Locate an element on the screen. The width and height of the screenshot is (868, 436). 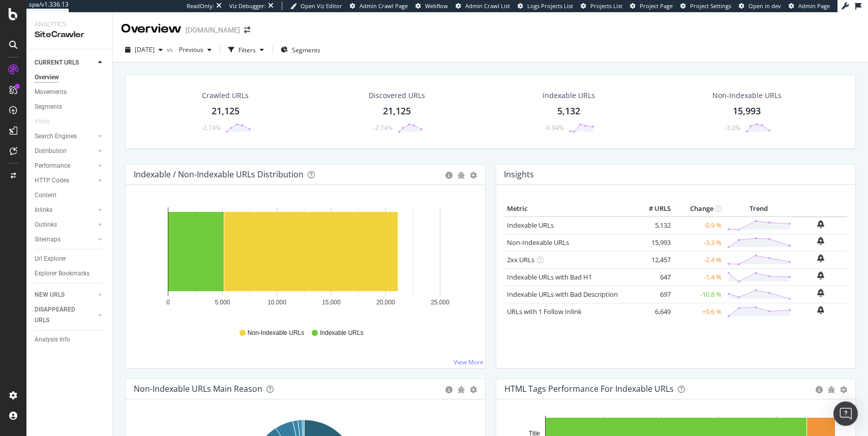
td: 6,649 is located at coordinates (653, 311).